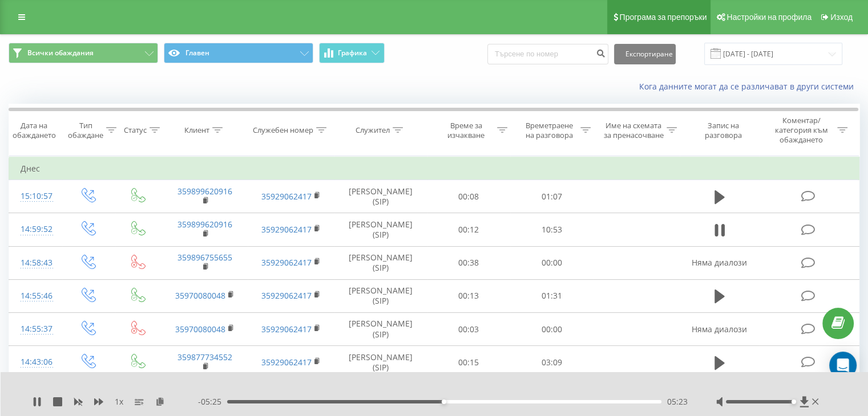 The image size is (868, 416). I want to click on div: Времетраене на разговора, so click(549, 130).